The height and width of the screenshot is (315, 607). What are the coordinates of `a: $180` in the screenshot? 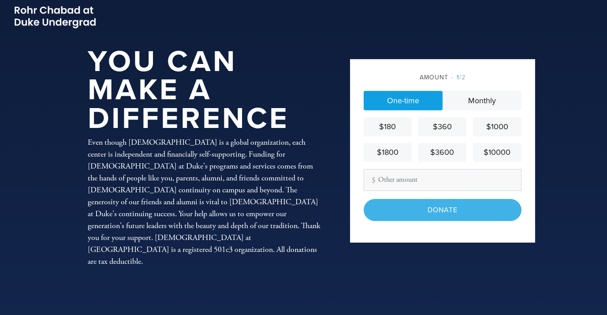 It's located at (387, 127).